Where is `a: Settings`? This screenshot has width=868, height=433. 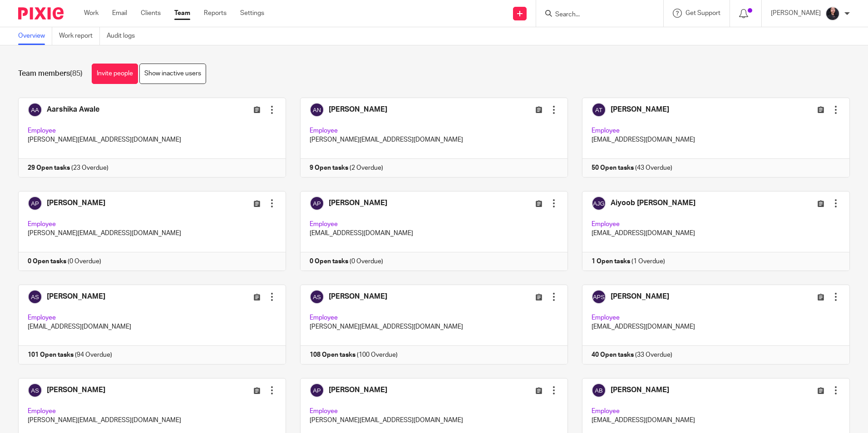
a: Settings is located at coordinates (252, 13).